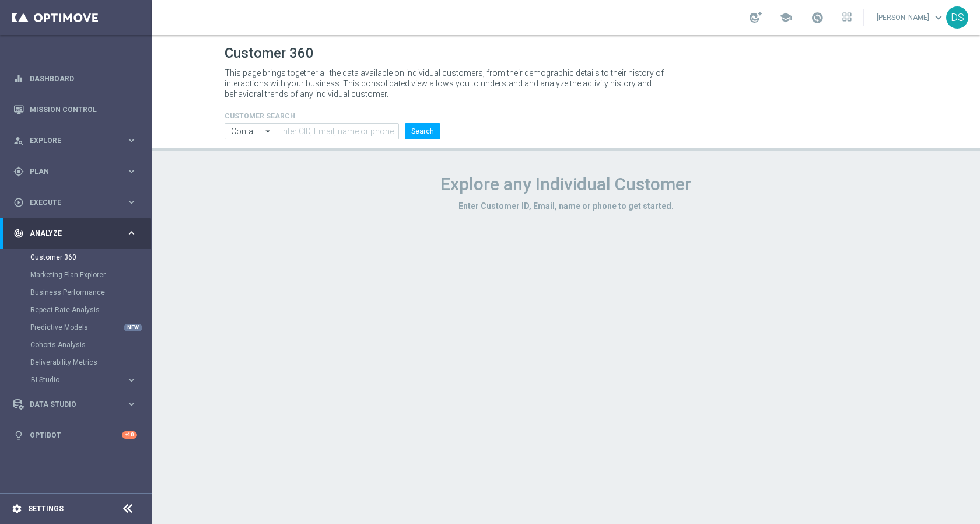 The width and height of the screenshot is (980, 524). What do you see at coordinates (19, 79) in the screenshot?
I see `i: equalizer` at bounding box center [19, 79].